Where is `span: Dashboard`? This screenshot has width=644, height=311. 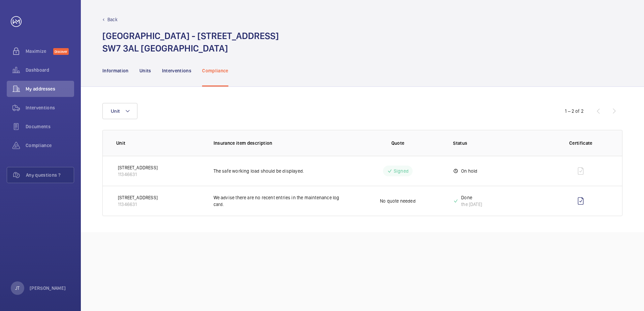 span: Dashboard is located at coordinates (50, 70).